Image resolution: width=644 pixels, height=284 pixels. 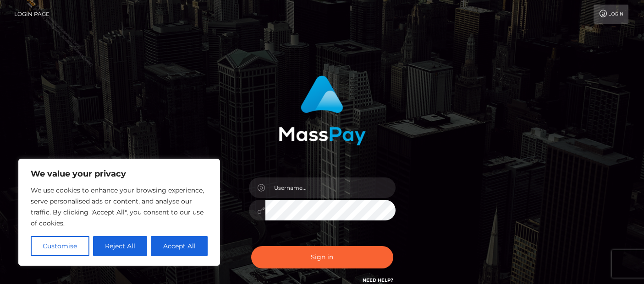 I want to click on a: Login Page, so click(x=32, y=14).